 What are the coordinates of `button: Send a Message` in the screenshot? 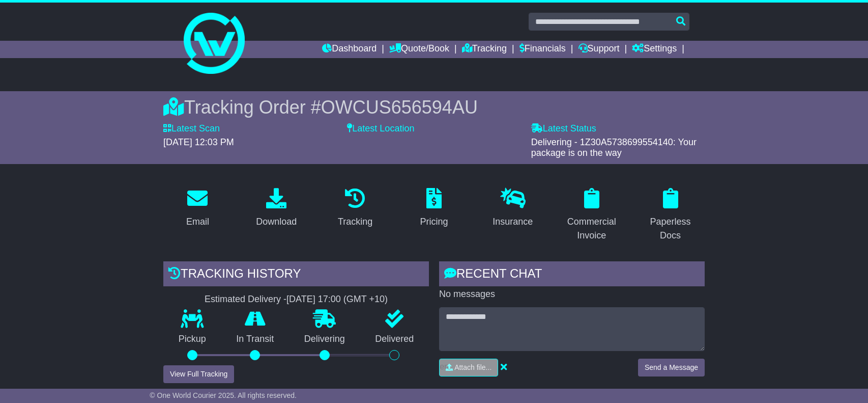 It's located at (671, 367).